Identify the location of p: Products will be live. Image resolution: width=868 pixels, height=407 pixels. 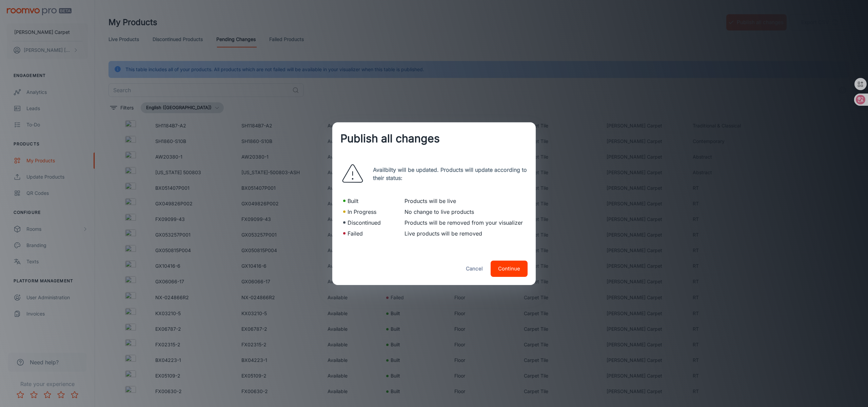
(464, 201).